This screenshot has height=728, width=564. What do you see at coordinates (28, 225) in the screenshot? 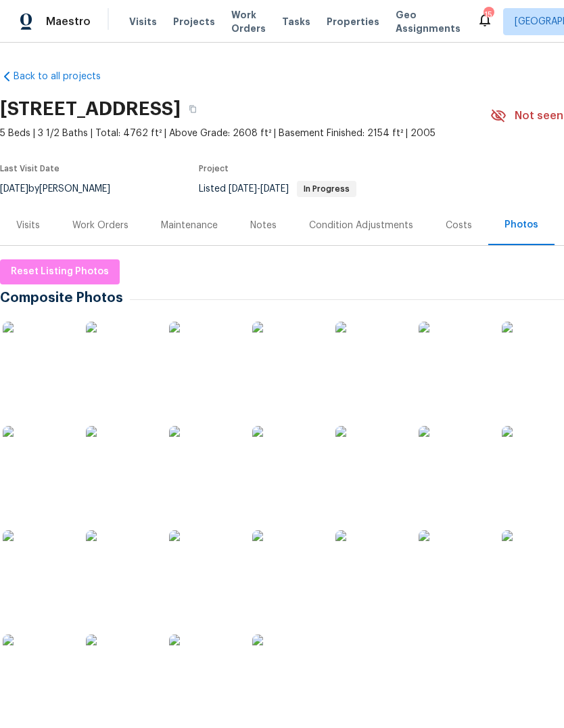
I see `div: Visits` at bounding box center [28, 225].